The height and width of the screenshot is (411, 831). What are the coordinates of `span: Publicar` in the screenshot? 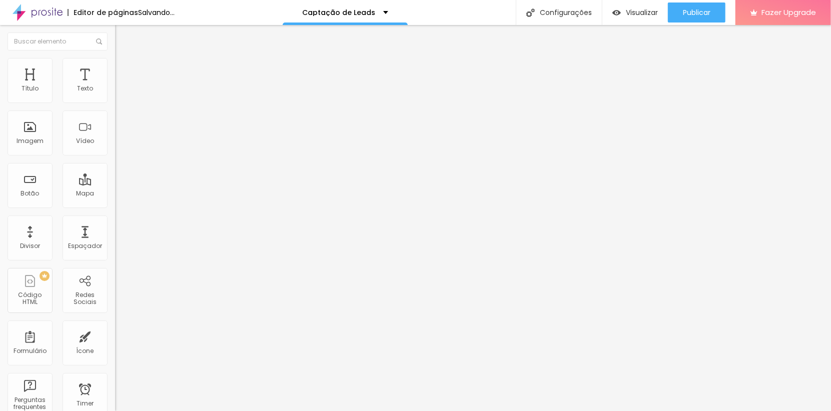 It's located at (696, 13).